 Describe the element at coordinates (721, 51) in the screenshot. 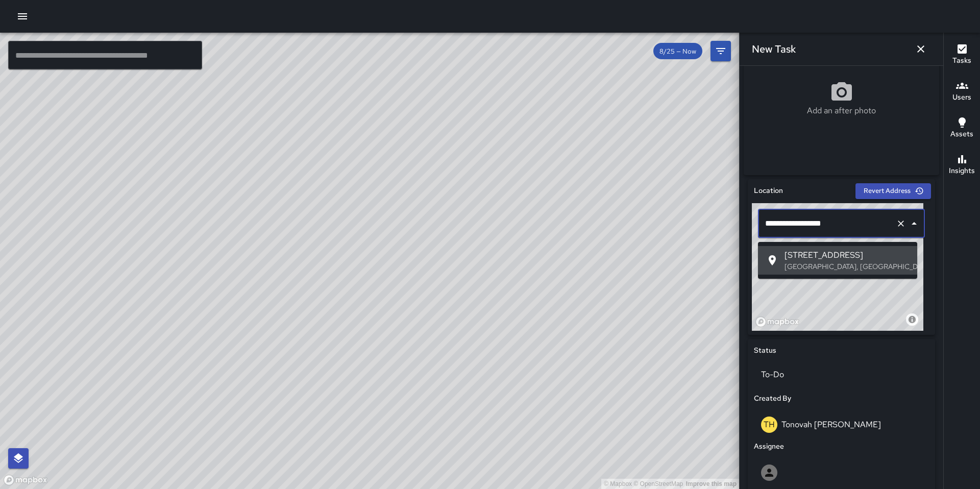

I see `button: Filters` at that location.